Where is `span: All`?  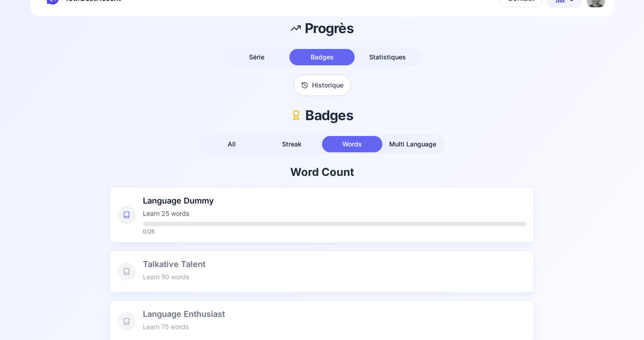
span: All is located at coordinates (232, 144).